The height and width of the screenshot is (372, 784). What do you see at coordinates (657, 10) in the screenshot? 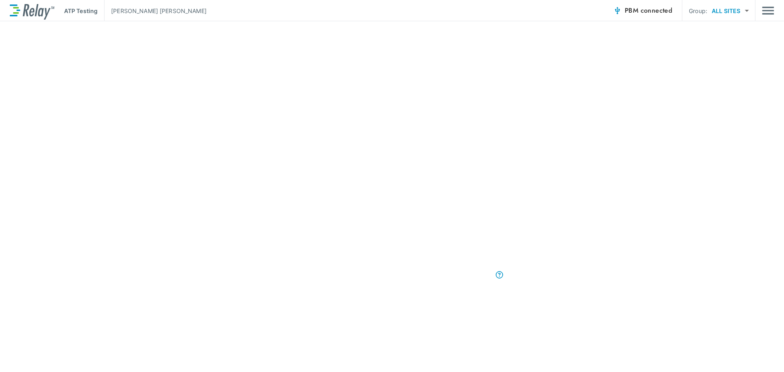
I see `span: connected` at bounding box center [657, 10].